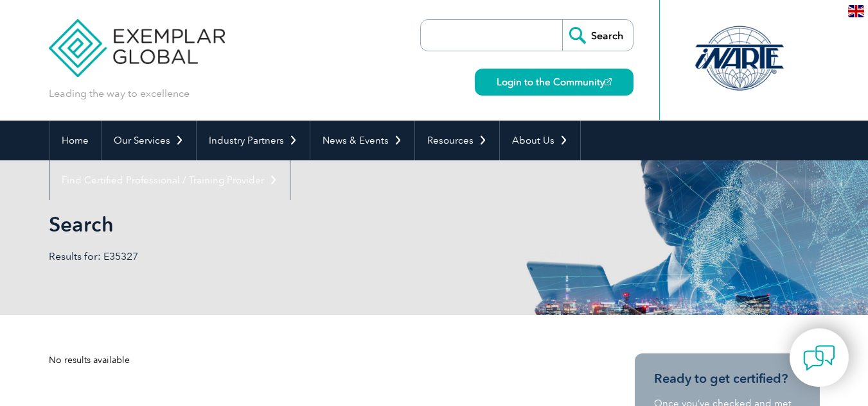 This screenshot has width=868, height=406. What do you see at coordinates (170, 181) in the screenshot?
I see `a: Find Certified Professional / Training Provider` at bounding box center [170, 181].